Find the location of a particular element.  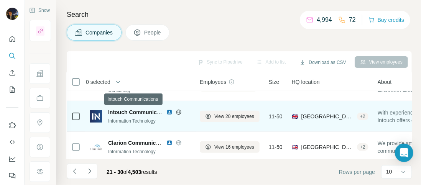

div: Open Intercom Messenger is located at coordinates (404, 153).